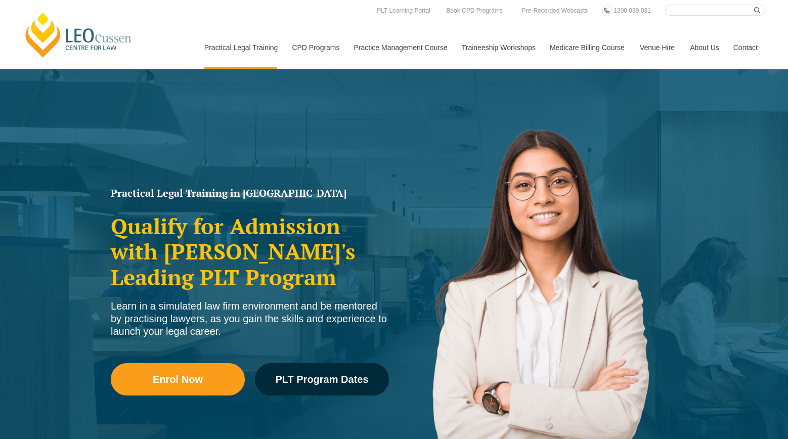 This screenshot has height=439, width=788. Describe the element at coordinates (400, 48) in the screenshot. I see `a: Practice Management Course` at that location.